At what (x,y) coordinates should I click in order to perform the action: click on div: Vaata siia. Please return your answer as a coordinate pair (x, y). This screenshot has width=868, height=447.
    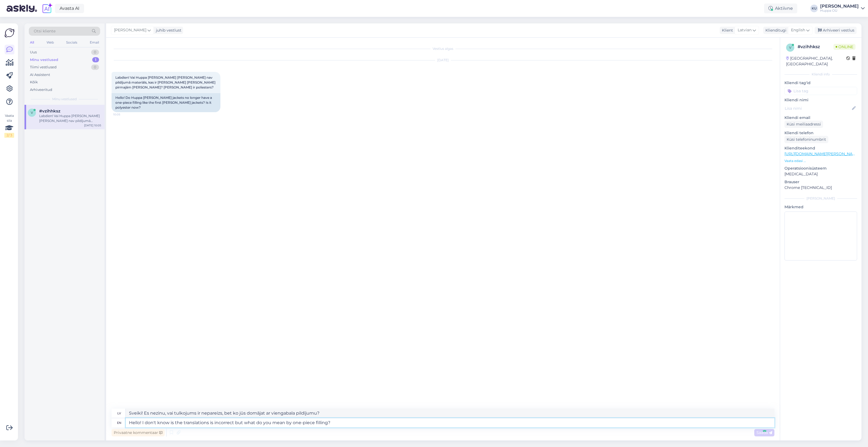
    Looking at the image, I should click on (10, 125).